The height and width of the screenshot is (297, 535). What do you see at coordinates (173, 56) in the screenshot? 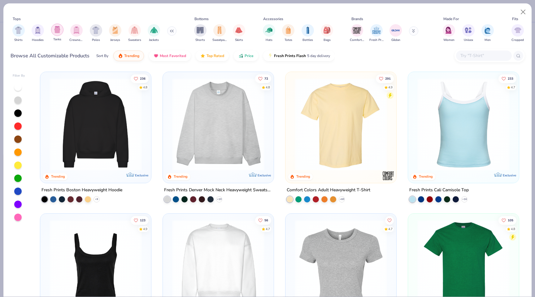
I see `span: Most Favorited` at bounding box center [173, 56].